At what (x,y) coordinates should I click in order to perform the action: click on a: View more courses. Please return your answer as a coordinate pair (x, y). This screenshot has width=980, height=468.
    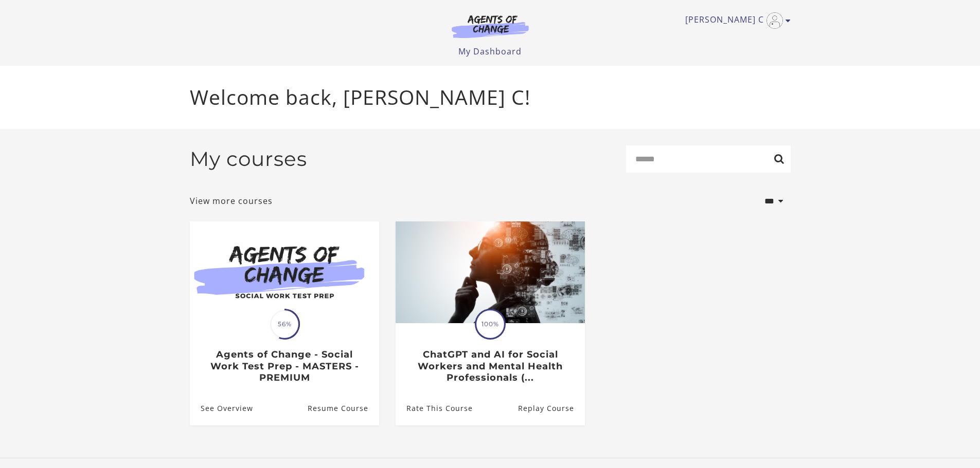
    Looking at the image, I should click on (231, 201).